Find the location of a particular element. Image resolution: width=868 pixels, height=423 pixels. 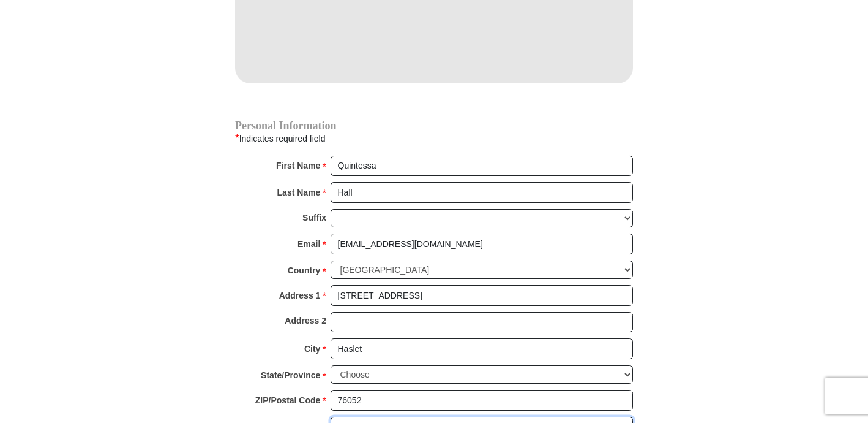

strong: First Name is located at coordinates (298, 166).